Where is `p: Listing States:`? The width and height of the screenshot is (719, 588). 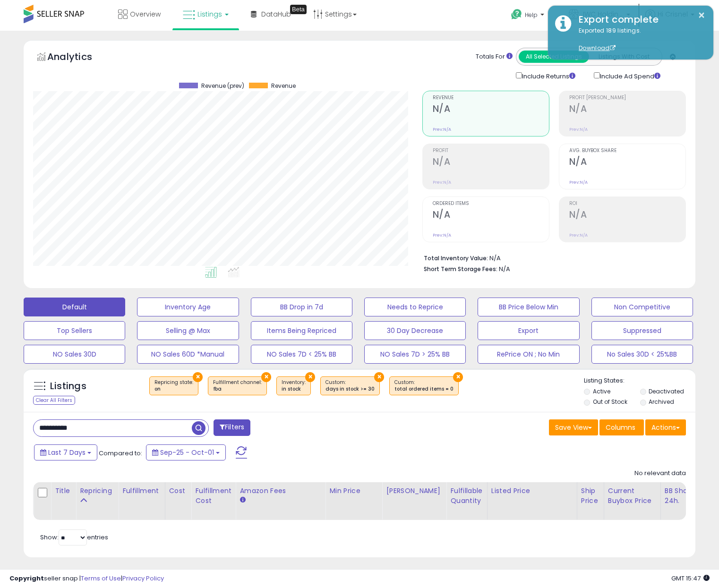
p: Listing States: is located at coordinates (640, 381).